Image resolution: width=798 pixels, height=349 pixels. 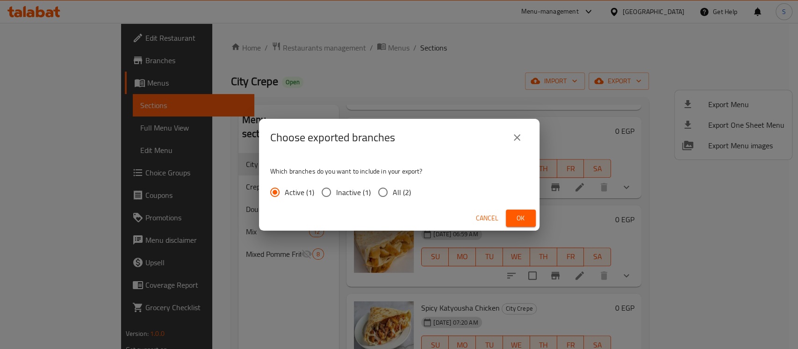 What do you see at coordinates (521, 218) in the screenshot?
I see `span: Ok` at bounding box center [521, 218].